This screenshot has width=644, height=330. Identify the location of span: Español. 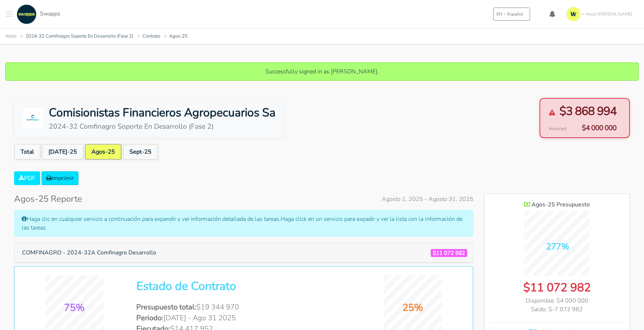
(516, 14).